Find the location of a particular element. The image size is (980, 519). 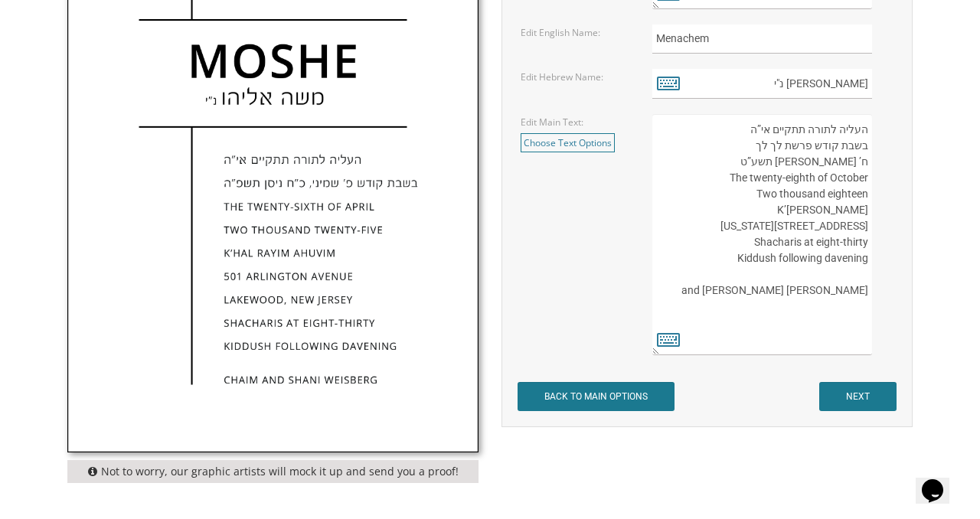

label: Edit English Name: is located at coordinates (560, 32).